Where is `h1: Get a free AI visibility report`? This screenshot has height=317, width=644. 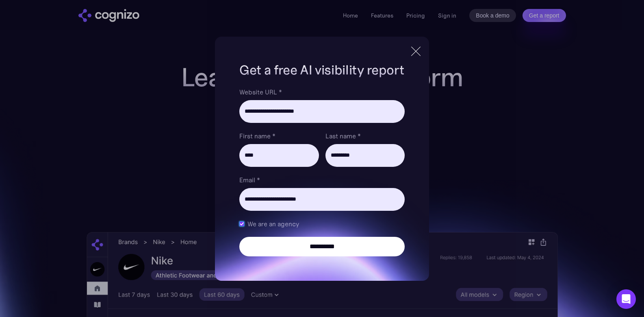
h1: Get a free AI visibility report is located at coordinates (322, 70).